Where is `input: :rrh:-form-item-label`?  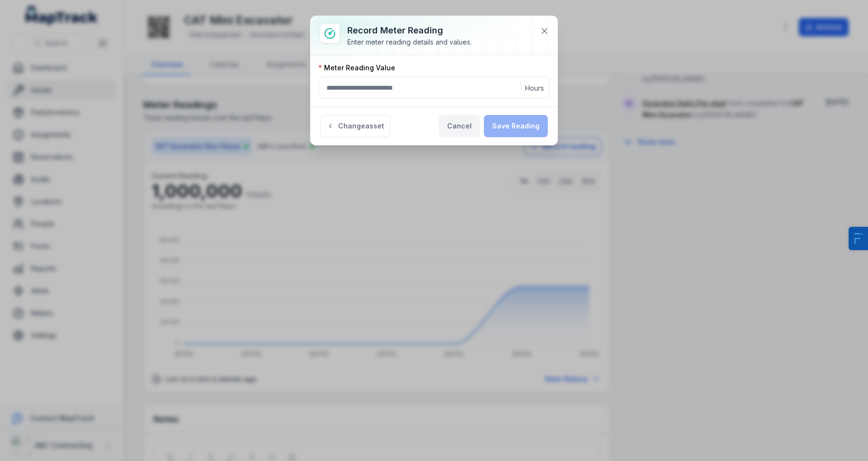 input: :rrh:-form-item-label is located at coordinates (434, 88).